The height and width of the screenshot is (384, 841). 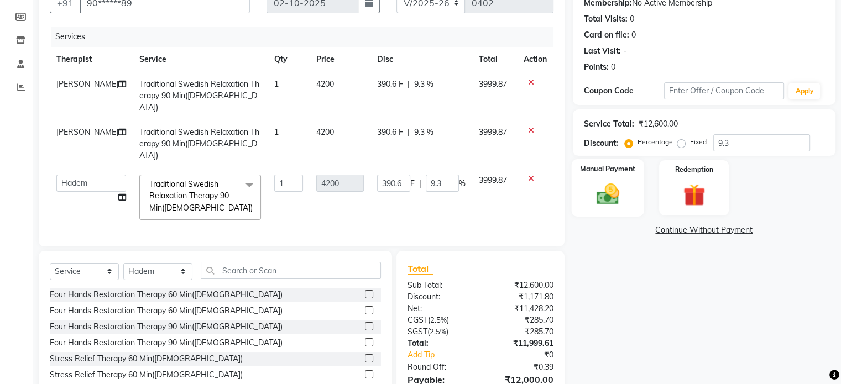 What do you see at coordinates (624, 91) in the screenshot?
I see `div: Coupon Code` at bounding box center [624, 91].